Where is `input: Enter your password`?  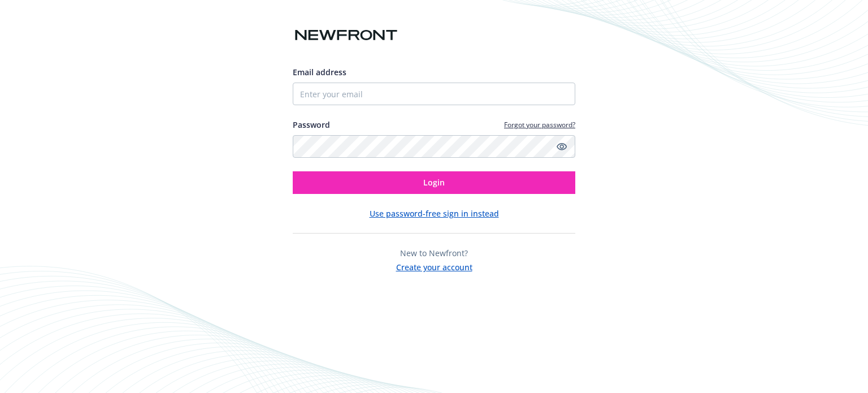
input: Enter your password is located at coordinates (434, 147).